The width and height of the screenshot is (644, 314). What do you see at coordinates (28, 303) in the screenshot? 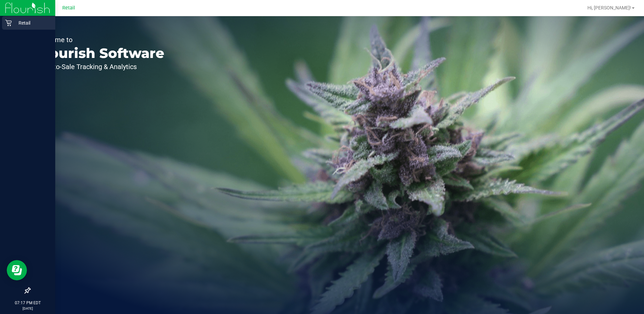
I see `p: 07:17 PM EDT` at bounding box center [28, 303].